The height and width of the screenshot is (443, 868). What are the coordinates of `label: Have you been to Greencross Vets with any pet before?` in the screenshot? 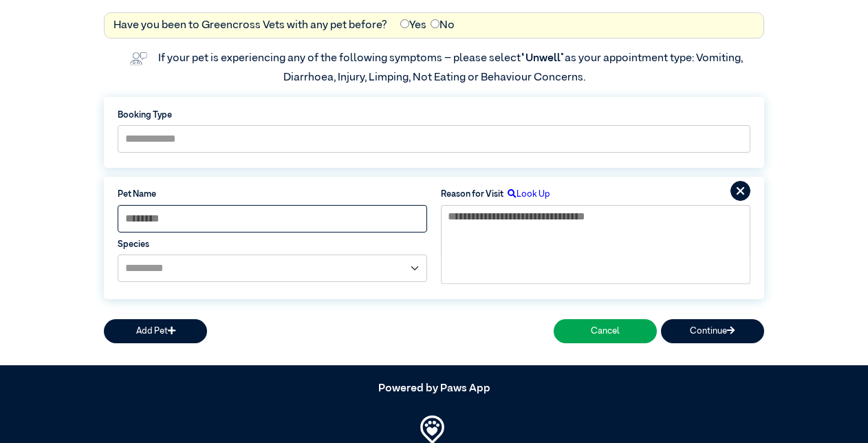 It's located at (251, 25).